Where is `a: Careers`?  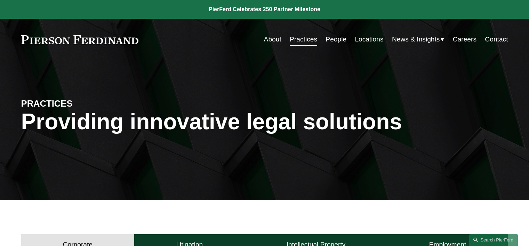
a: Careers is located at coordinates (465, 39).